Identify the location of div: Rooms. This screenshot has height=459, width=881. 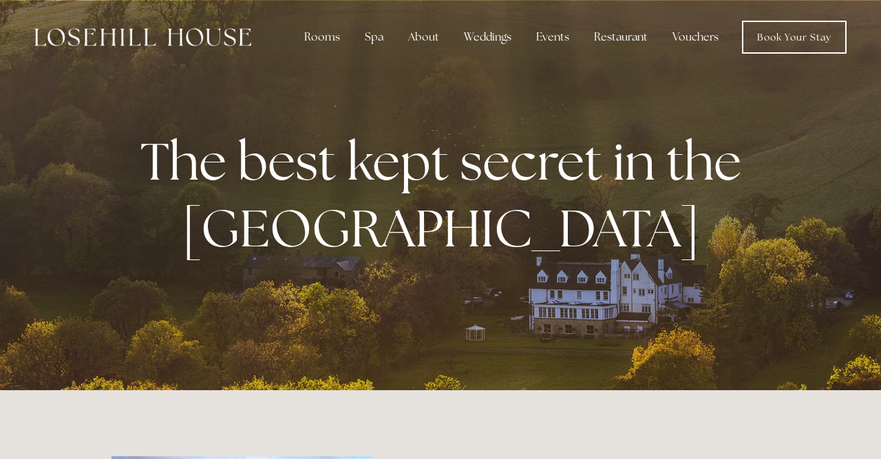
(322, 37).